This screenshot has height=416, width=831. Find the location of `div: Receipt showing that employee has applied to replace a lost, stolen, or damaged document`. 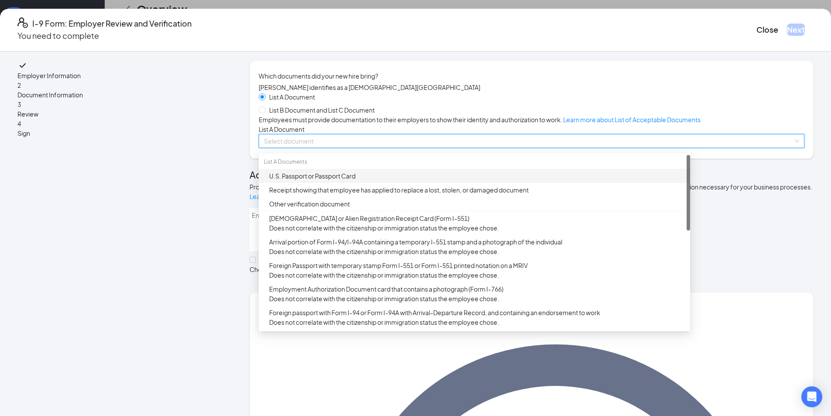

div: Receipt showing that employee has applied to replace a lost, stolen, or damaged document is located at coordinates (477, 190).